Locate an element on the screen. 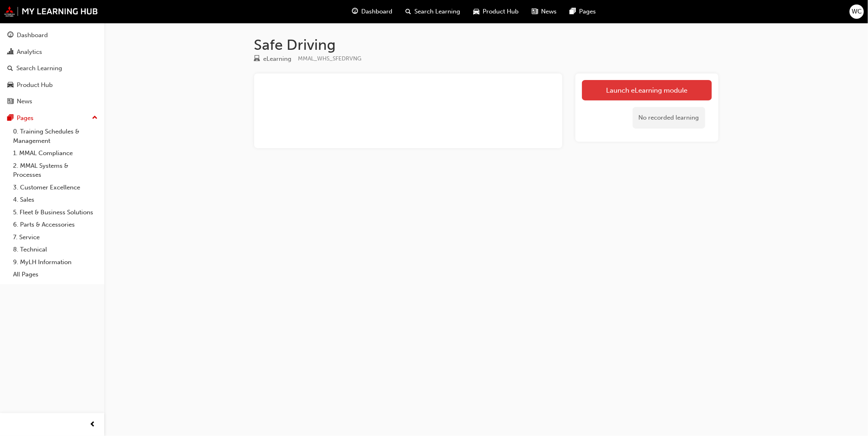 Image resolution: width=868 pixels, height=436 pixels. span: Dashboard is located at coordinates (377, 11).